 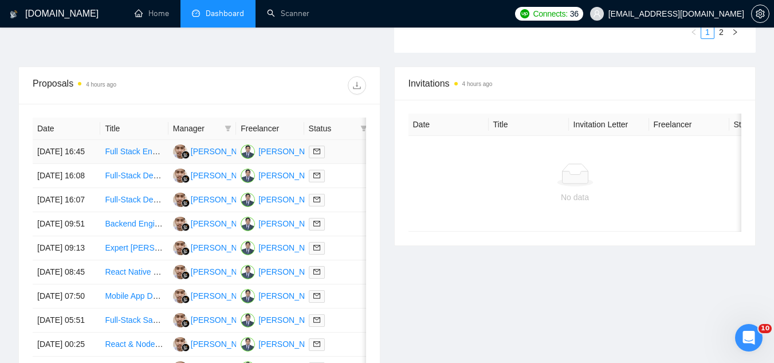 What do you see at coordinates (288, 13) in the screenshot?
I see `a: searchScanner` at bounding box center [288, 13].